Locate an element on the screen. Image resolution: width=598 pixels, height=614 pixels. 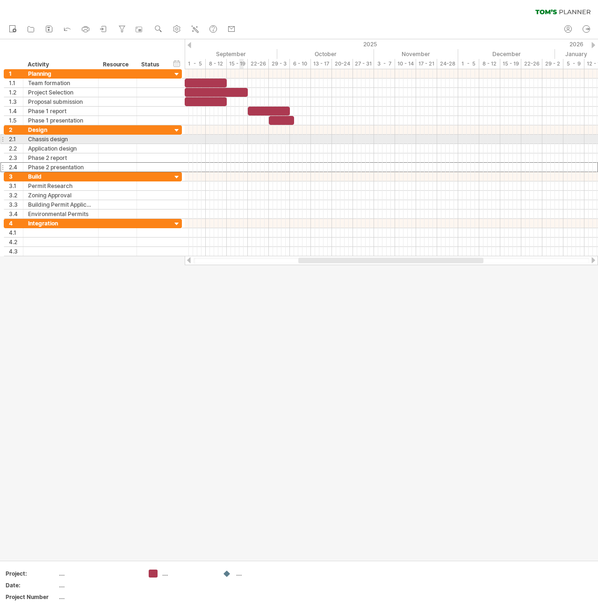
div: Integration is located at coordinates (61, 223).